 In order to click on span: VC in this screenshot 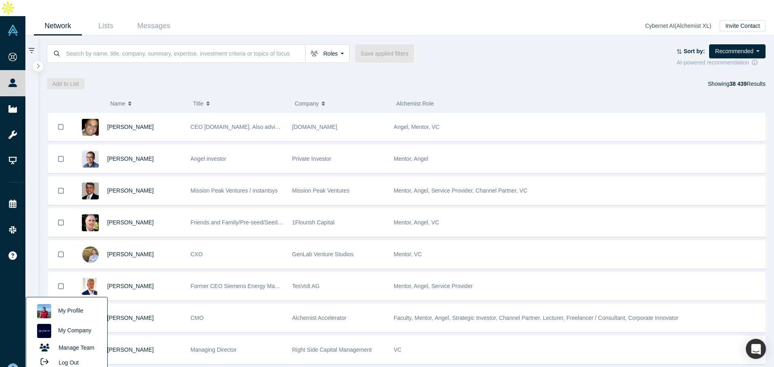, I will do `click(397, 350)`.